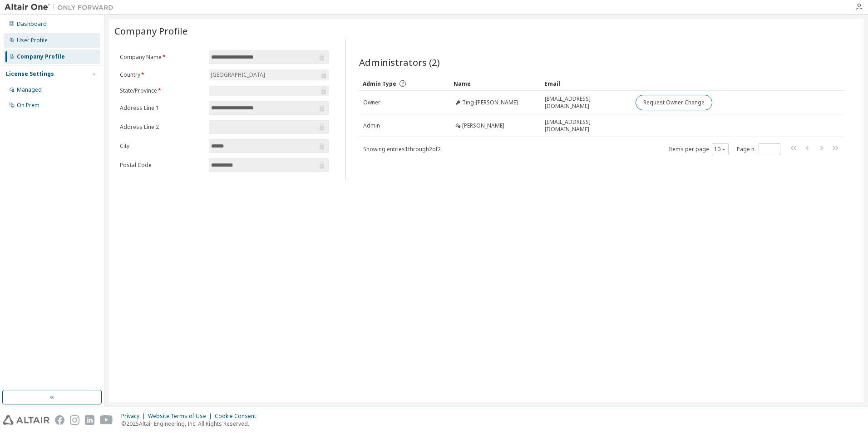 The image size is (868, 433). Describe the element at coordinates (30, 74) in the screenshot. I see `div: License Settings` at that location.